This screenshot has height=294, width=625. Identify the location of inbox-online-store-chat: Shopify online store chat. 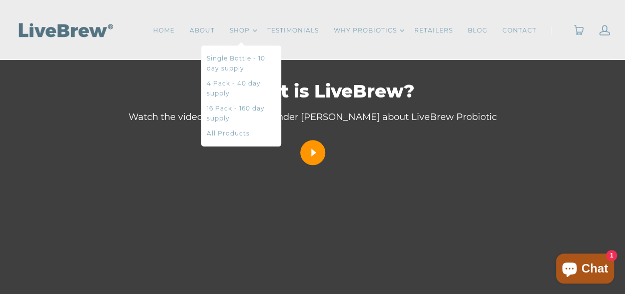
(585, 270).